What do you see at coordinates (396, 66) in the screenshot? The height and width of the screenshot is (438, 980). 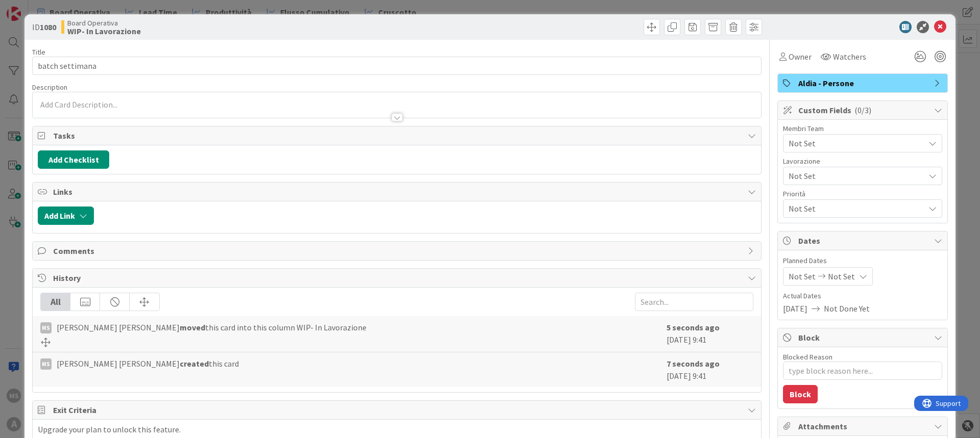 I see `input: type card name here...` at bounding box center [396, 66].